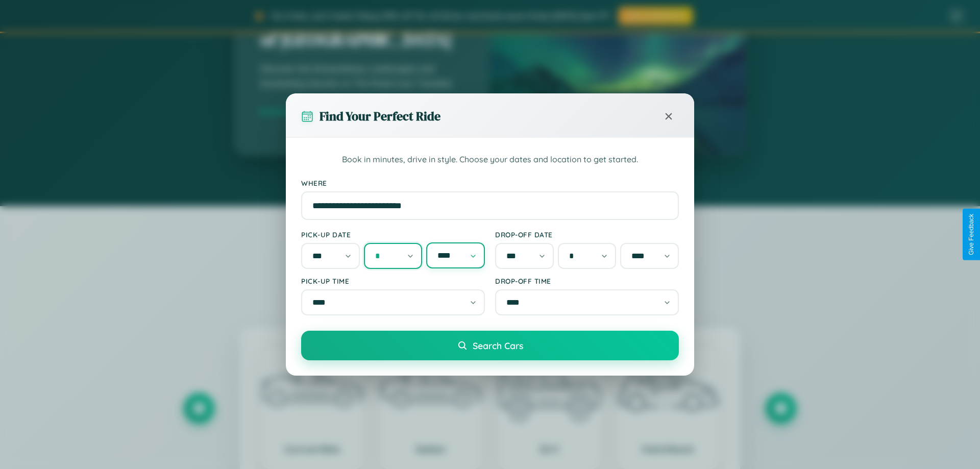 This screenshot has height=469, width=980. What do you see at coordinates (490, 346) in the screenshot?
I see `button: Search Cars` at bounding box center [490, 346].